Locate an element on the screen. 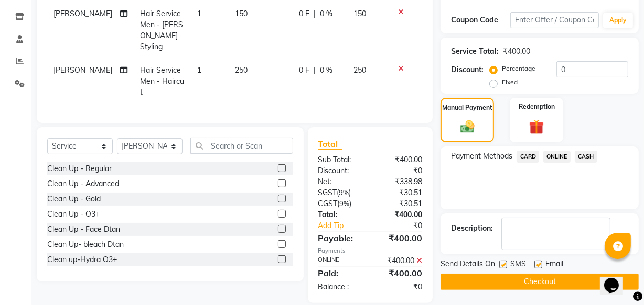  div: Service Total: is located at coordinates (475, 51).